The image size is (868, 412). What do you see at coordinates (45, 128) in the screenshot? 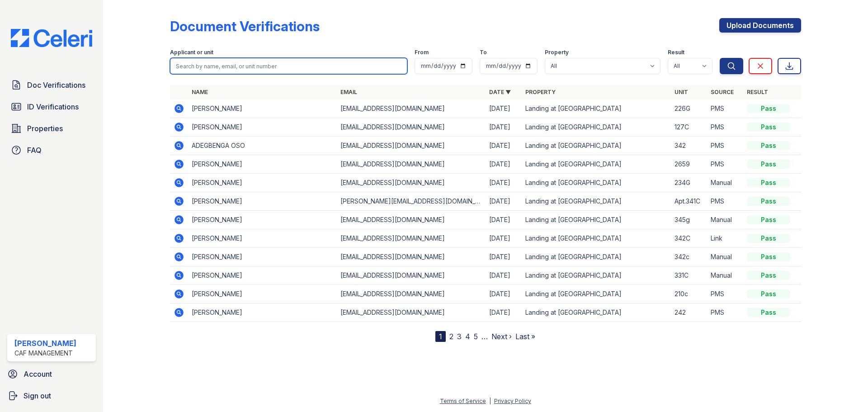
I see `span: Properties` at bounding box center [45, 128].